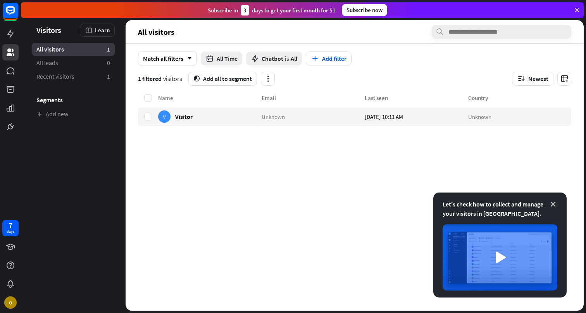  Describe the element at coordinates (10, 303) in the screenshot. I see `div: O` at that location.